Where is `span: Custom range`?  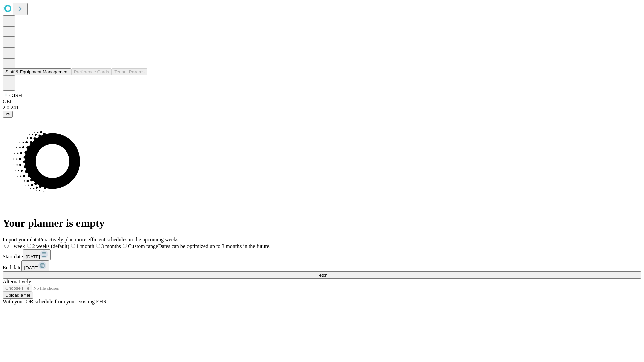
span: Custom range is located at coordinates (143, 246).